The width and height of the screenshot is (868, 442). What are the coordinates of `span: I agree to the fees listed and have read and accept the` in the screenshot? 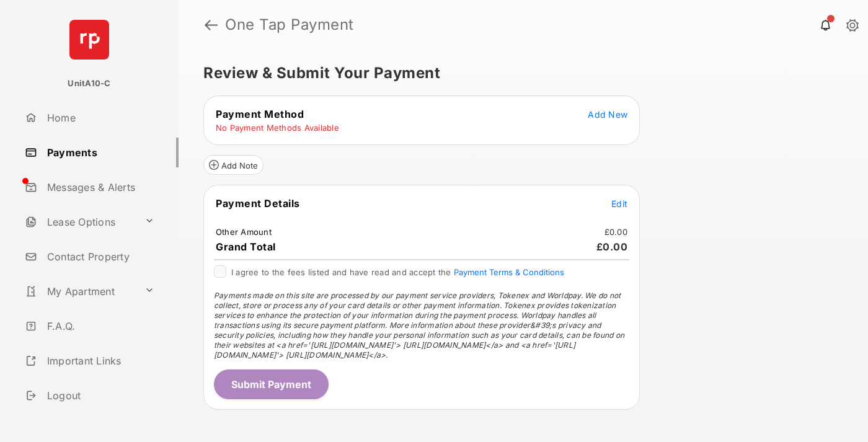 It's located at (398, 272).